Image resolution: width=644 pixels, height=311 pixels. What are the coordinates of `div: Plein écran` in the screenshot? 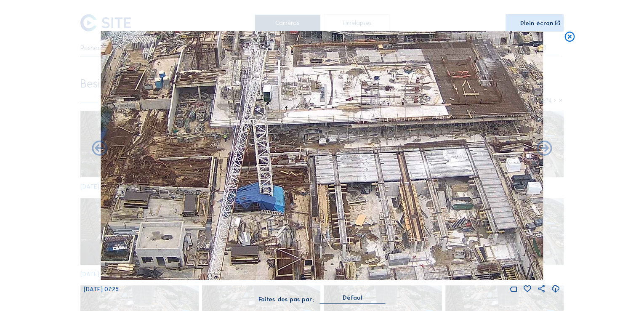 It's located at (537, 23).